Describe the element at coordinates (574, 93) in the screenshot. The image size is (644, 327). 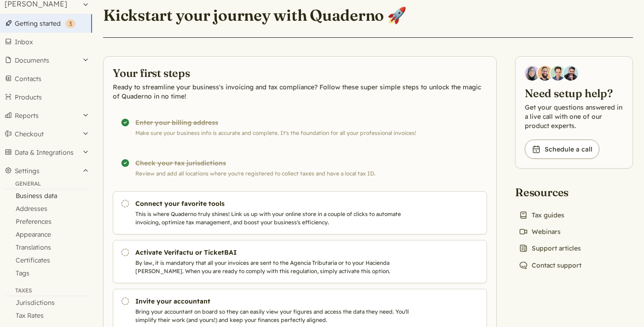
I see `h2: Need setup help?` at that location.